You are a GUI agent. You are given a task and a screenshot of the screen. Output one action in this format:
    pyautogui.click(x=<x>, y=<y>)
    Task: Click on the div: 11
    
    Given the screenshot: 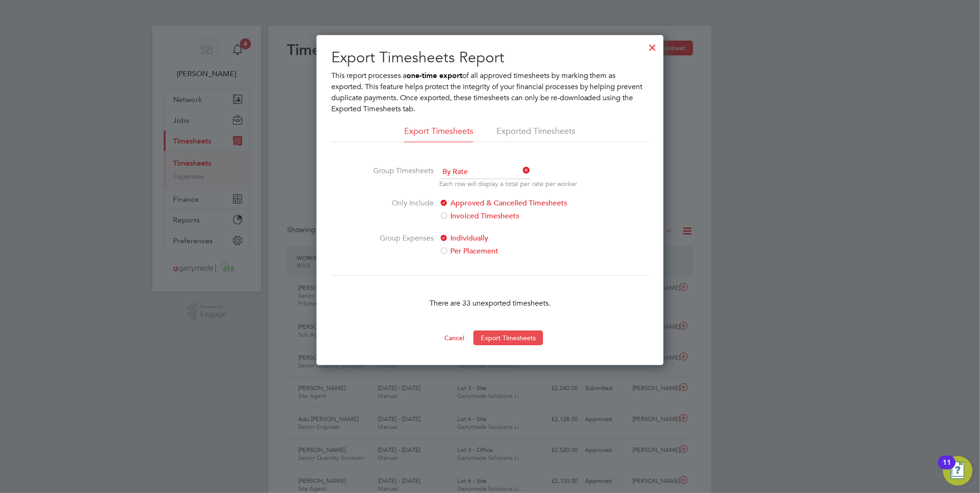 What is the action you would take?
    pyautogui.click(x=947, y=469)
    